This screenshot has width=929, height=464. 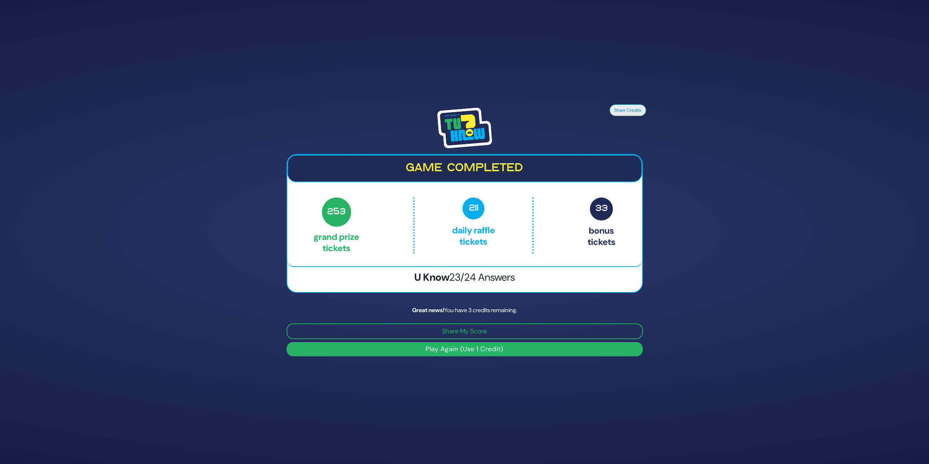 I want to click on p: Daily Raffle tickets, so click(x=473, y=222).